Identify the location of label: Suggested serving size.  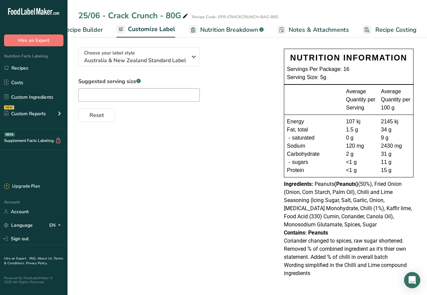
(139, 81).